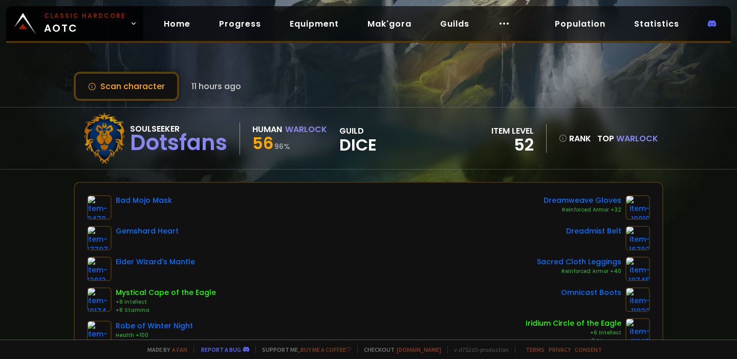 This screenshot has height=359, width=737. I want to click on div: 52, so click(512, 145).